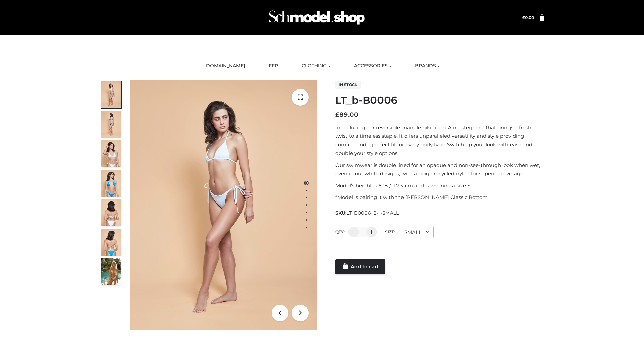  Describe the element at coordinates (111, 272) in the screenshot. I see `img: Arieltop_CloudNine_AzureSky2.jpg` at that location.